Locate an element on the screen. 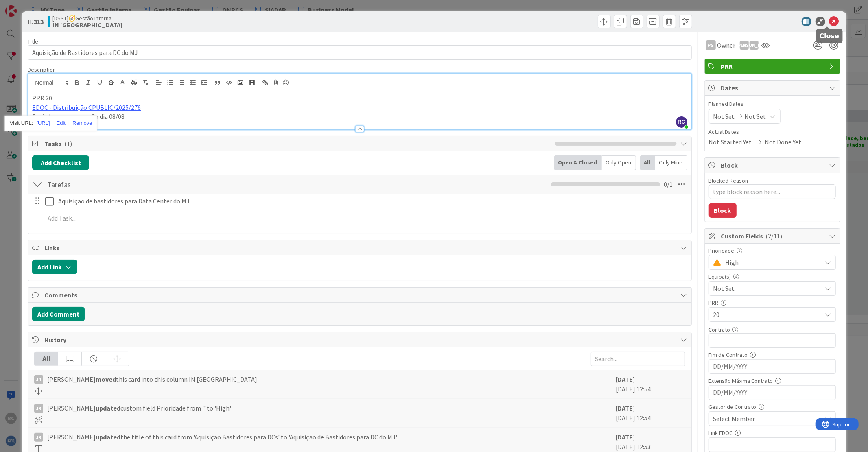 Image resolution: width=868 pixels, height=452 pixels. div: Gestor de Contrato is located at coordinates (773, 407).